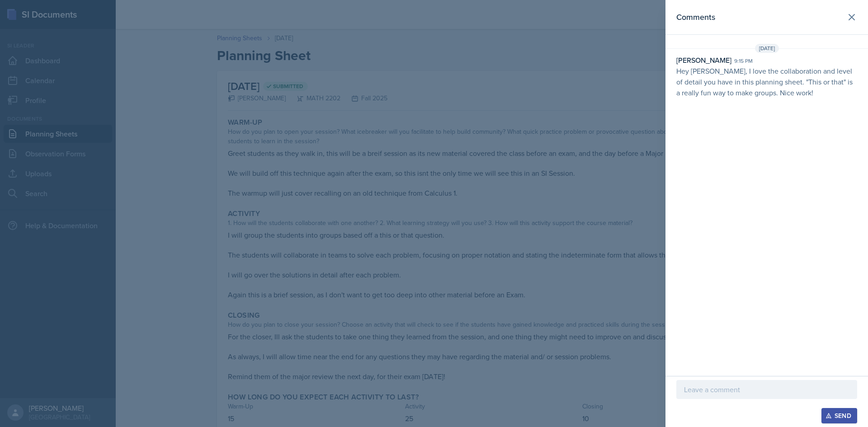  I want to click on h2: Comments, so click(696, 17).